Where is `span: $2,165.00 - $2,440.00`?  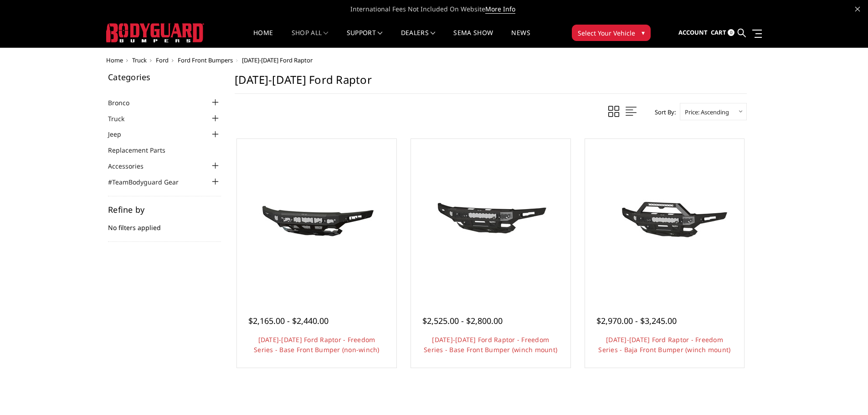 span: $2,165.00 - $2,440.00 is located at coordinates (289, 320).